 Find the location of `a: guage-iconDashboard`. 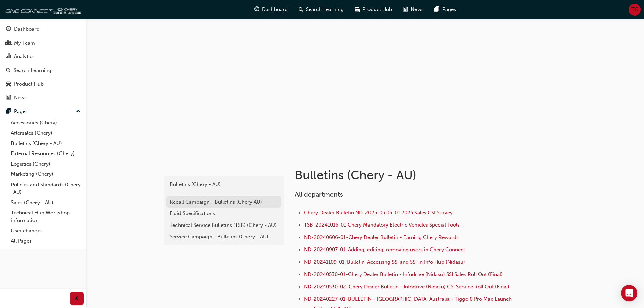

a: guage-iconDashboard is located at coordinates (271, 10).